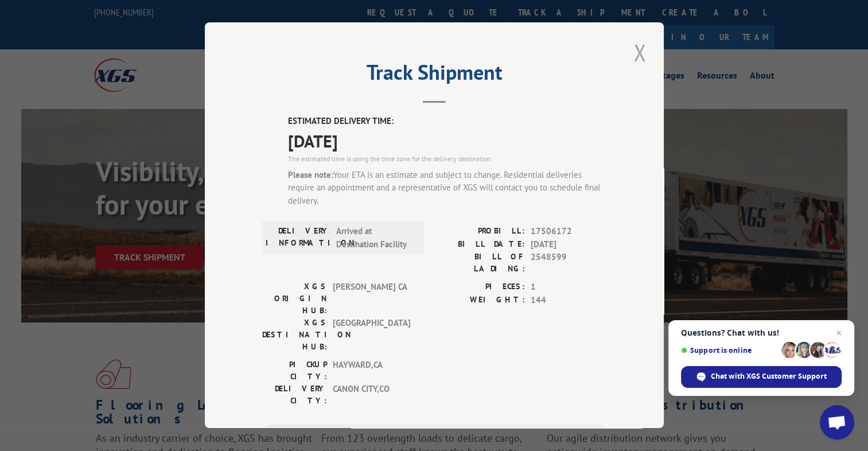  Describe the element at coordinates (375, 237) in the screenshot. I see `span: Arrived at Destination Facility` at that location.